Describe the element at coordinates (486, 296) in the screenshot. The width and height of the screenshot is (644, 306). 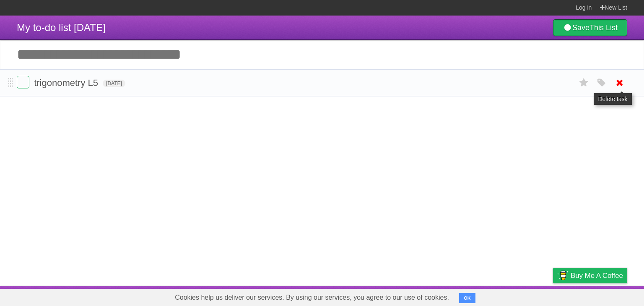
I see `a: Developers` at that location.